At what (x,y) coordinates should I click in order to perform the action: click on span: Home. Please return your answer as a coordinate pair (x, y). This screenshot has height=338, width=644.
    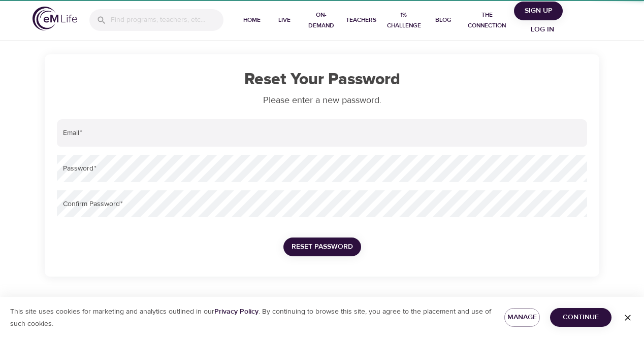
    Looking at the image, I should click on (252, 20).